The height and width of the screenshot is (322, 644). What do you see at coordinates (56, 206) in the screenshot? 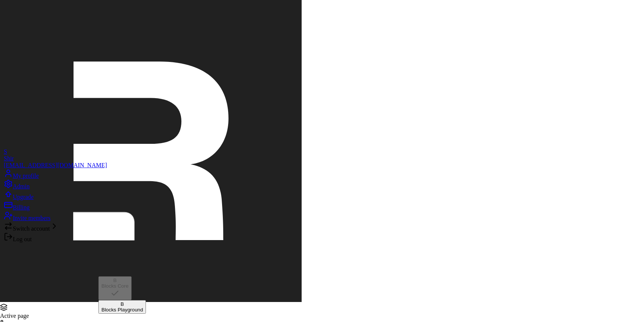
I see `a: Billing` at bounding box center [56, 206].